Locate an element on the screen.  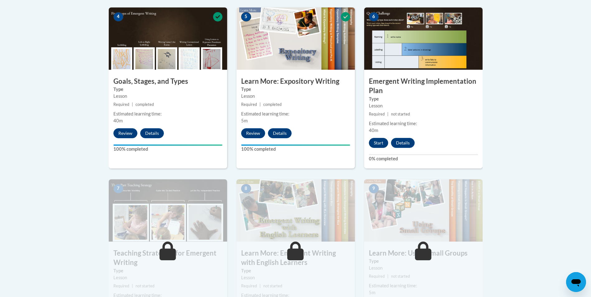
label: 0% completed is located at coordinates (423, 159).